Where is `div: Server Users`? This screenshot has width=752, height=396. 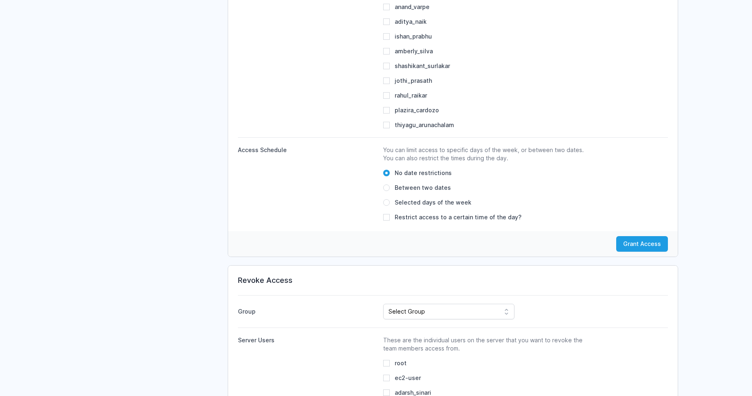
div: Server Users is located at coordinates (307, 340).